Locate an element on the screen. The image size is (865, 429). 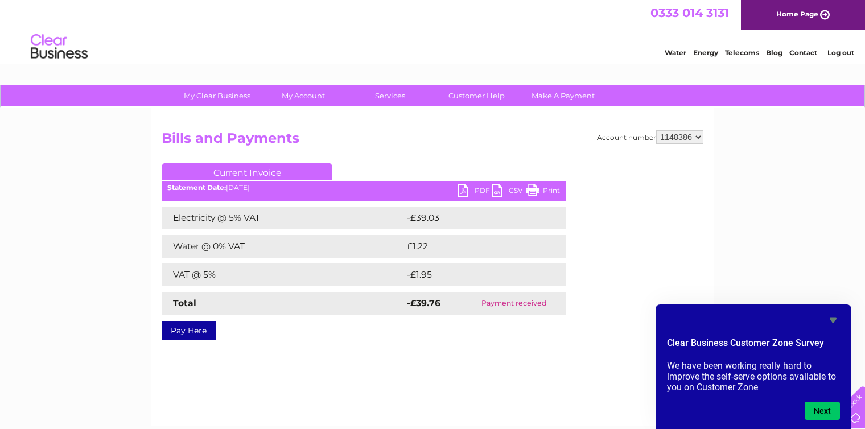
p: We have been working really hard to improve the self-serve options available to you on Customer Zone is located at coordinates (753, 376).